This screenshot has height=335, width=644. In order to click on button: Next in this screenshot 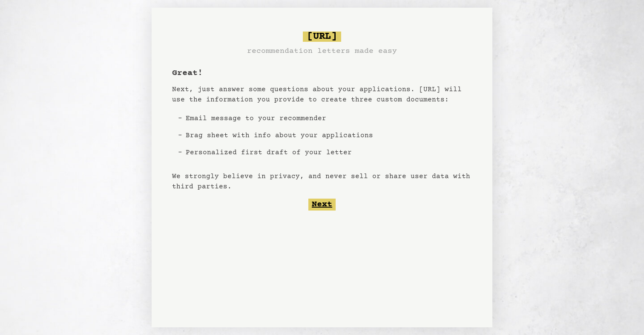, I will do `click(322, 204)`.